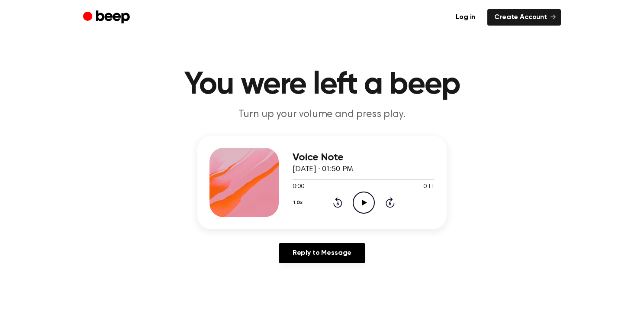  Describe the element at coordinates (298, 187) in the screenshot. I see `span: 0:00` at that location.